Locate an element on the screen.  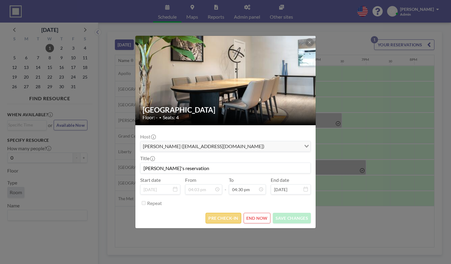
button: PRE CHECK-IN is located at coordinates (223, 218).